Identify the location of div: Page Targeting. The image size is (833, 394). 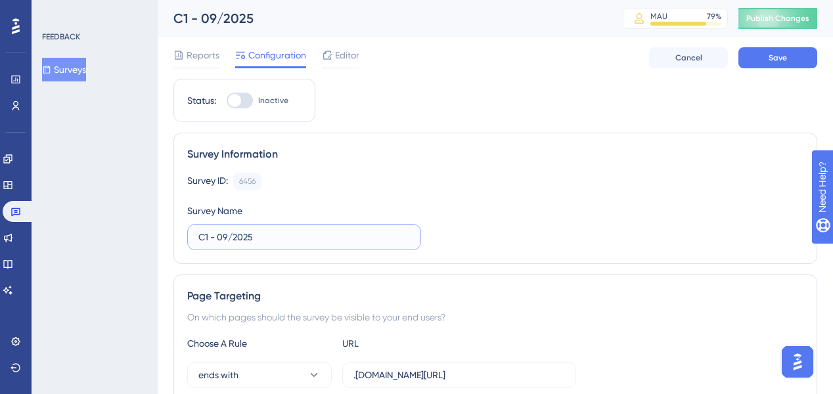
(496, 296).